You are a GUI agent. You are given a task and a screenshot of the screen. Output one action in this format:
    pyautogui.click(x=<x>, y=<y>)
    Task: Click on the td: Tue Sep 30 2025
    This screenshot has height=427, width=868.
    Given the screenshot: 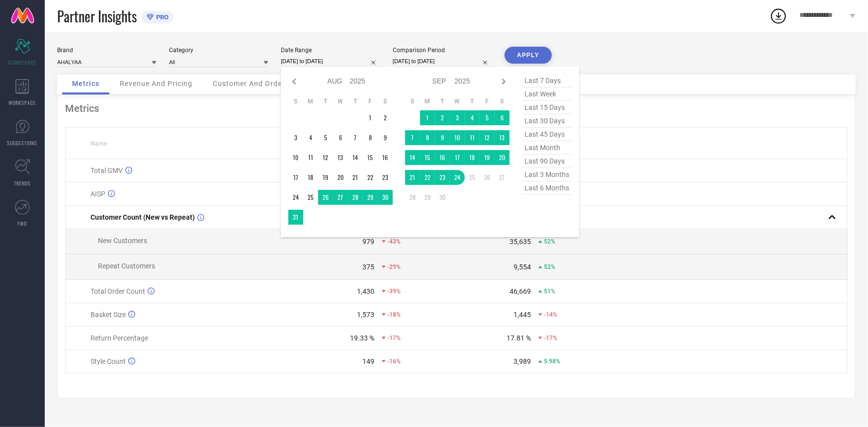 What is the action you would take?
    pyautogui.click(x=443, y=197)
    